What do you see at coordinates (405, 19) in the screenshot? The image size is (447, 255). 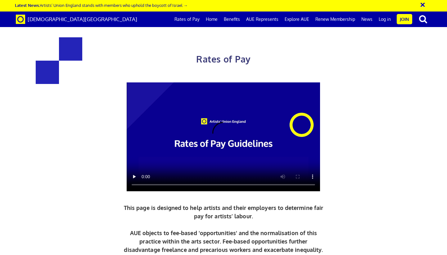 I see `a: Join` at bounding box center [405, 19].